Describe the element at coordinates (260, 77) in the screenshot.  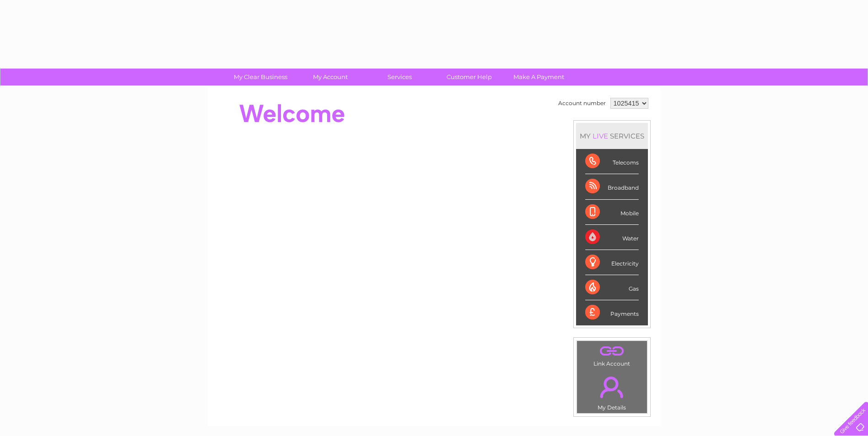
I see `a: My Clear Business` at that location.